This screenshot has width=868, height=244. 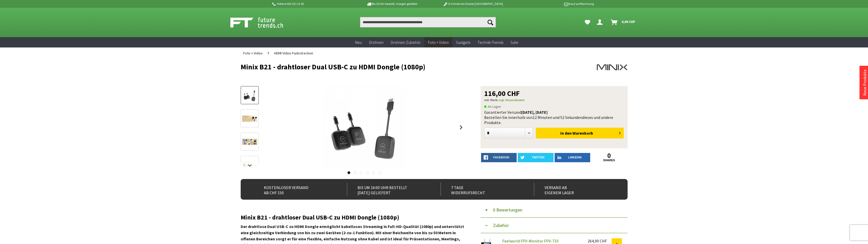 What do you see at coordinates (353, 217) in the screenshot?
I see `h2: Minix B21 - drahtloser Dual USB-C zu HDMI Dongle (1080p)` at bounding box center [353, 217].